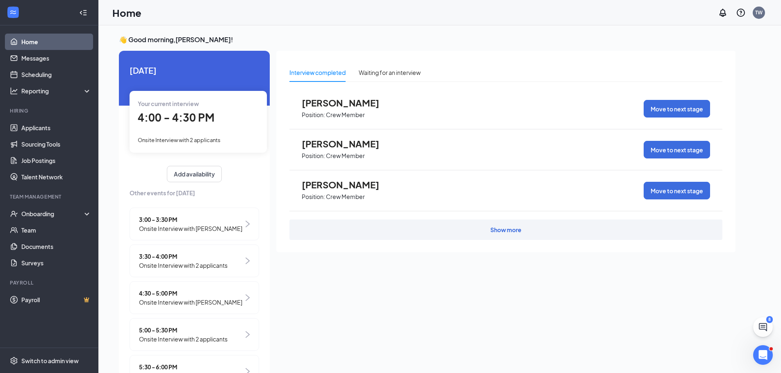  I want to click on div: Reporting, so click(57, 91).